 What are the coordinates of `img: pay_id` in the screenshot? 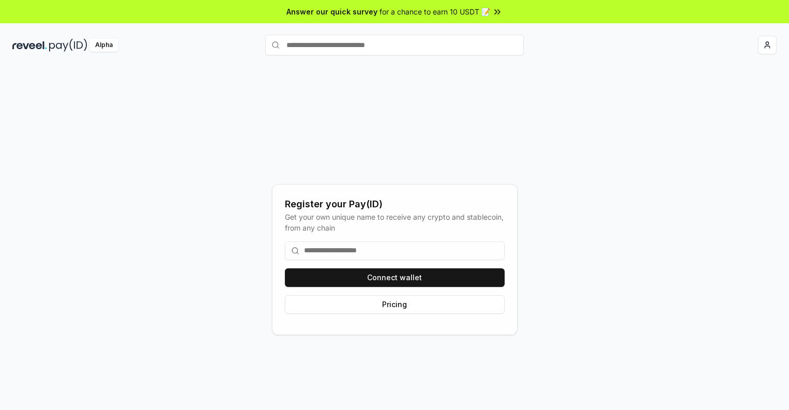 It's located at (68, 45).